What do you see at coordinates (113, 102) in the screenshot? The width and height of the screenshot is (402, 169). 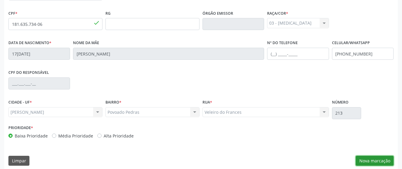 I see `label: BAIRRO` at bounding box center [113, 102].